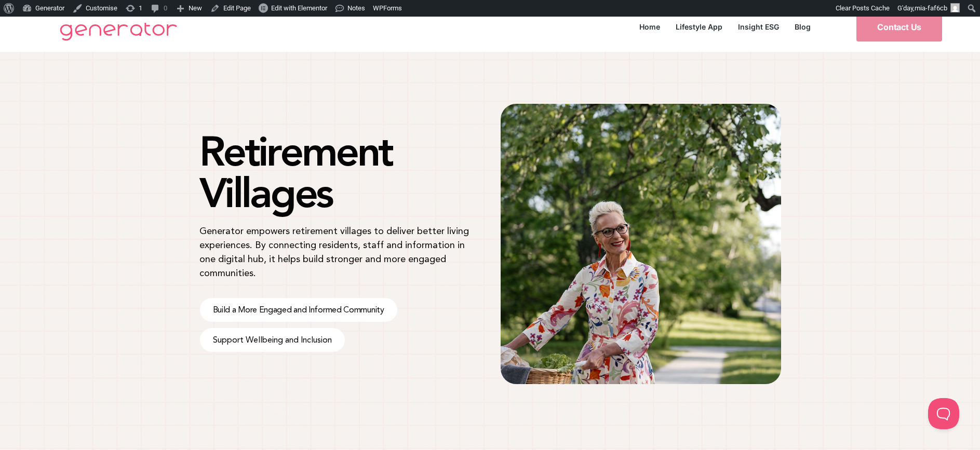 The height and width of the screenshot is (450, 980). Describe the element at coordinates (802, 26) in the screenshot. I see `a: Blog` at that location.